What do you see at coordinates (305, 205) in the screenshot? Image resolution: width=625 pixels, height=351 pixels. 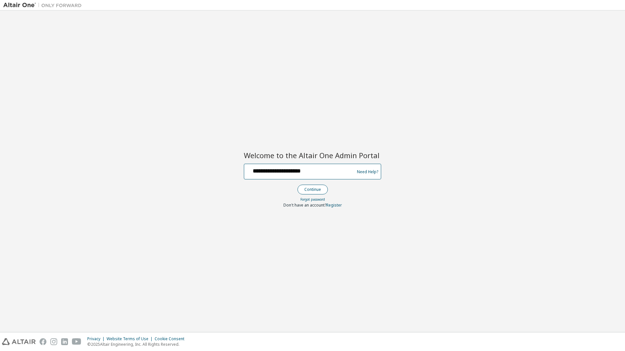 I see `span: Don't have an account?` at bounding box center [305, 205].